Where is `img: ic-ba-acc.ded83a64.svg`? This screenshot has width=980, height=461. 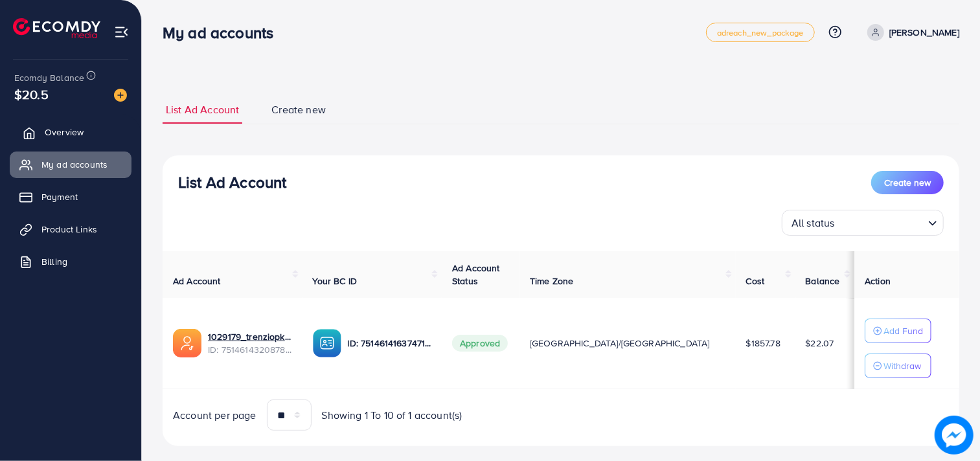 img: ic-ba-acc.ded83a64.svg is located at coordinates (327, 343).